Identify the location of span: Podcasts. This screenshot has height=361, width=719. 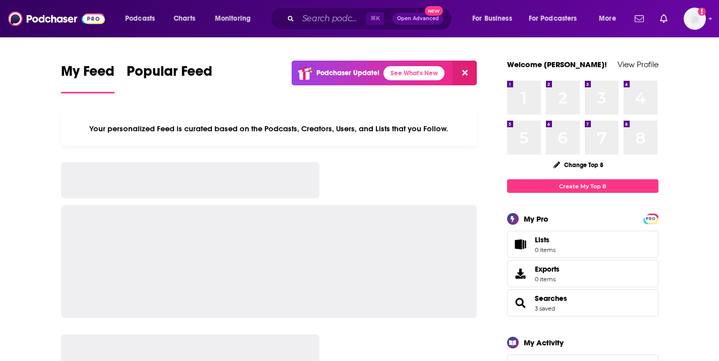
(140, 19).